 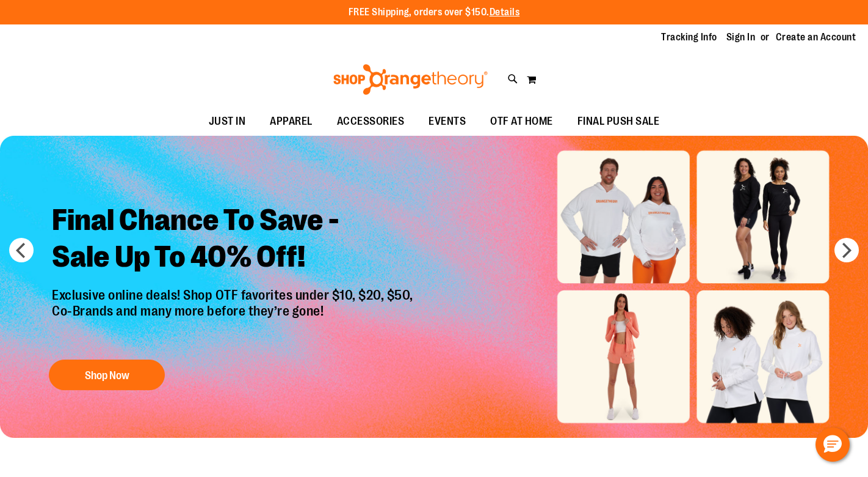 What do you see at coordinates (227, 121) in the screenshot?
I see `span: JUST IN` at bounding box center [227, 121].